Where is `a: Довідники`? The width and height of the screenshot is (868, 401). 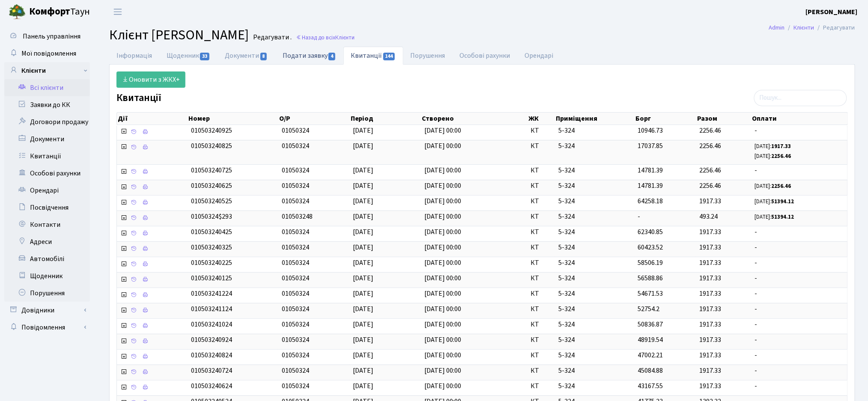
a: Довідники is located at coordinates (47, 310).